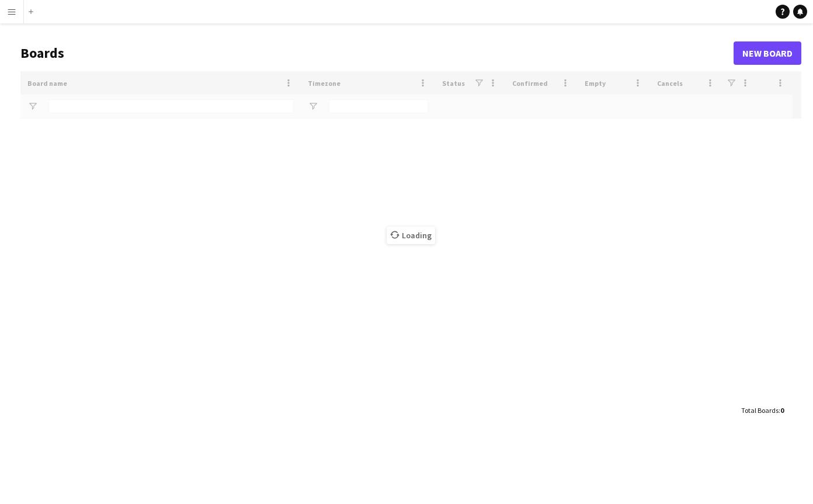 This screenshot has width=813, height=504. I want to click on h1: Boards, so click(377, 53).